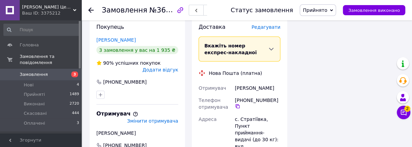 Image resolution: width=412 pixels, height=147 pixels. What do you see at coordinates (34, 95) in the screenshot?
I see `span: Прийняті` at bounding box center [34, 95].